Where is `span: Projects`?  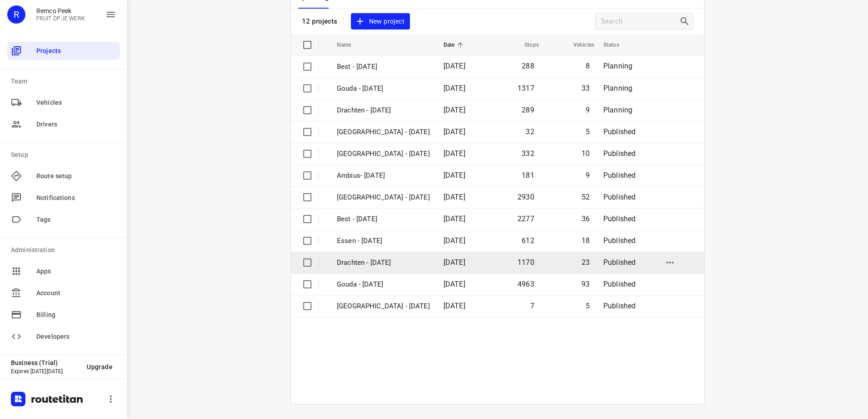
span: Projects is located at coordinates (77, 51).